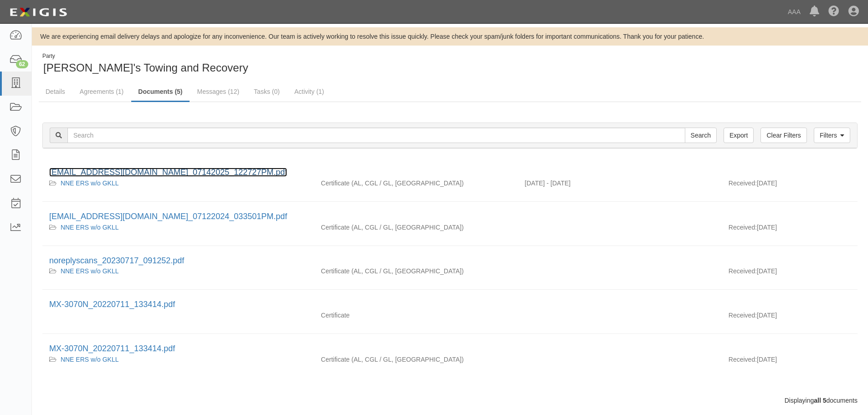 The height and width of the screenshot is (415, 868). What do you see at coordinates (218, 92) in the screenshot?
I see `a: Messages (12)` at bounding box center [218, 92].